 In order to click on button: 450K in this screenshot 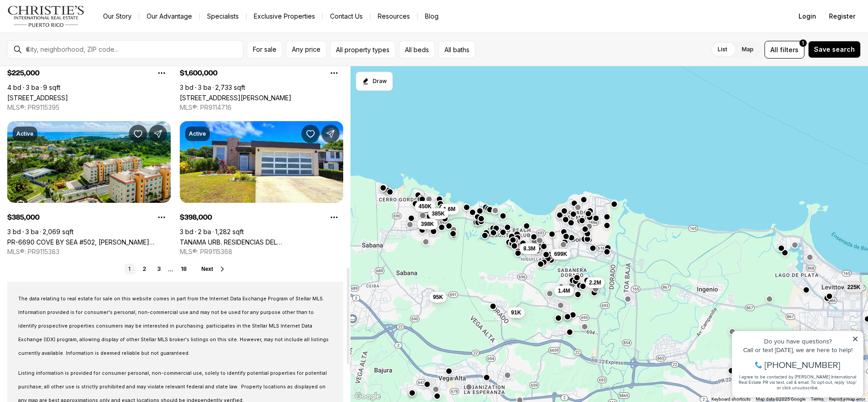, I will do `click(425, 206)`.